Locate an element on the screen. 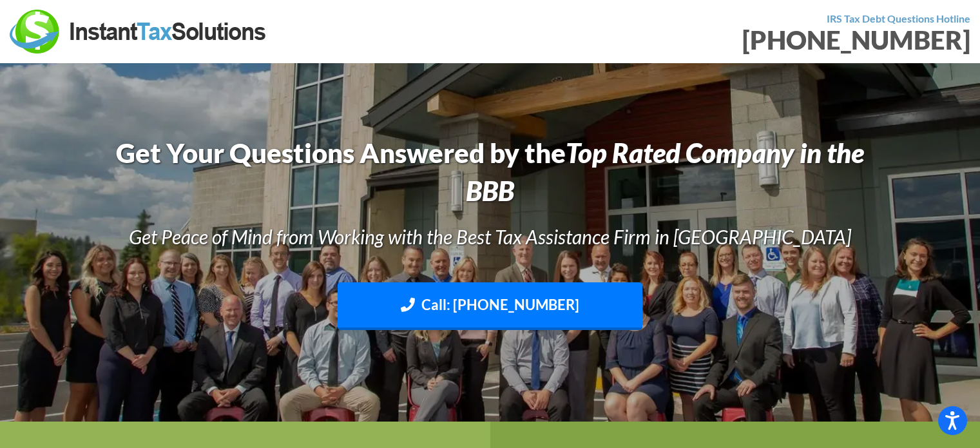 This screenshot has width=980, height=448. h1: Get Your Questions Answered by the is located at coordinates (489, 172).